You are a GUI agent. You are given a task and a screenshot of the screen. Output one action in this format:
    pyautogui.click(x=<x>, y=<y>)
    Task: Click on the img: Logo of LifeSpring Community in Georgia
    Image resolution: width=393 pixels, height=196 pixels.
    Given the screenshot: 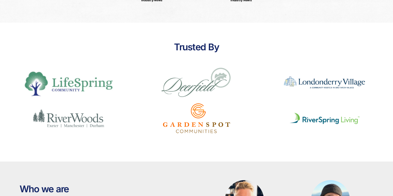 What is the action you would take?
    pyautogui.click(x=68, y=83)
    